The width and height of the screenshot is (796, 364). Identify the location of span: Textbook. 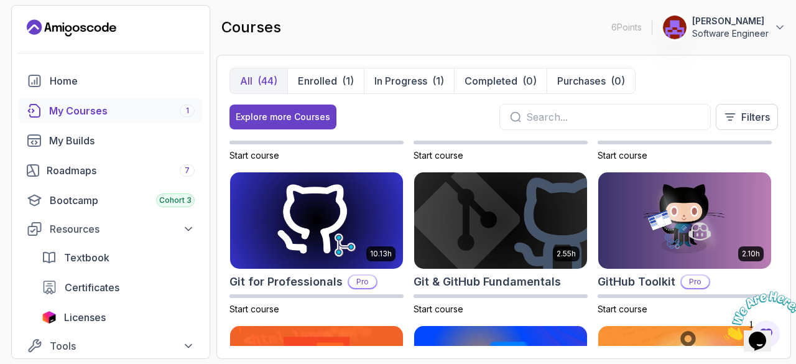
(86, 257).